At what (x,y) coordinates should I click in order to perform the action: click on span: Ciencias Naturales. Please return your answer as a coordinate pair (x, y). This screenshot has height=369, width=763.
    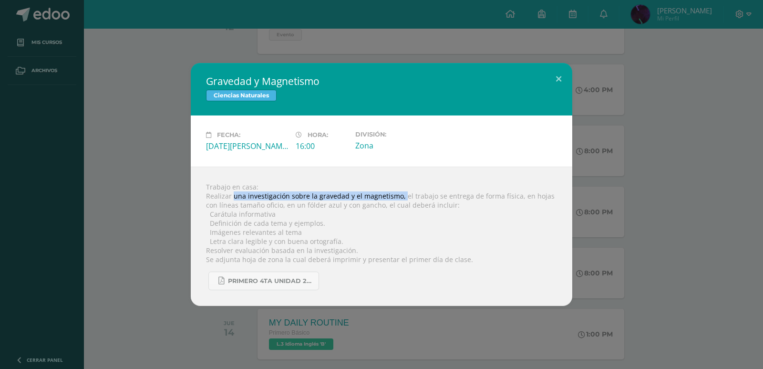
    Looking at the image, I should click on (241, 95).